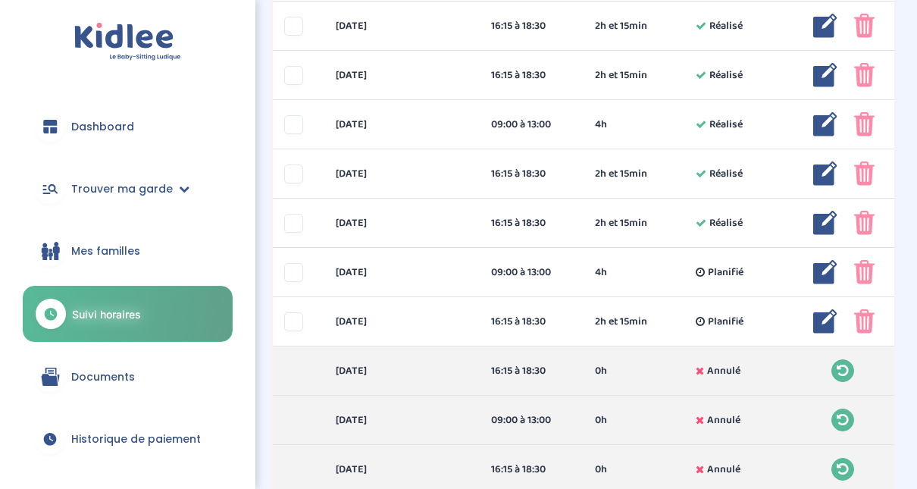 Image resolution: width=917 pixels, height=489 pixels. Describe the element at coordinates (127, 376) in the screenshot. I see `a: Documents` at that location.